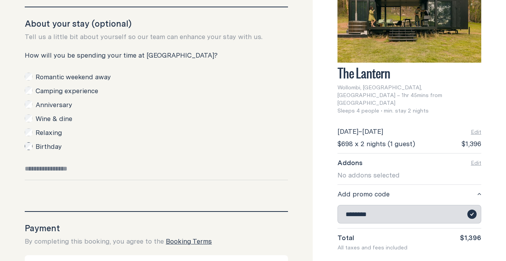  Describe the element at coordinates (410, 72) in the screenshot. I see `h3: The Lantern` at that location.